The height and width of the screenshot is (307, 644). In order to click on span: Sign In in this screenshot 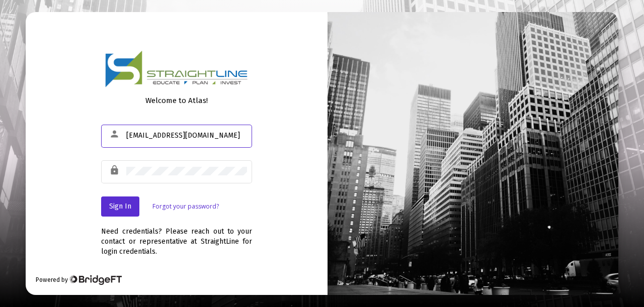, I will do `click(120, 206)`.